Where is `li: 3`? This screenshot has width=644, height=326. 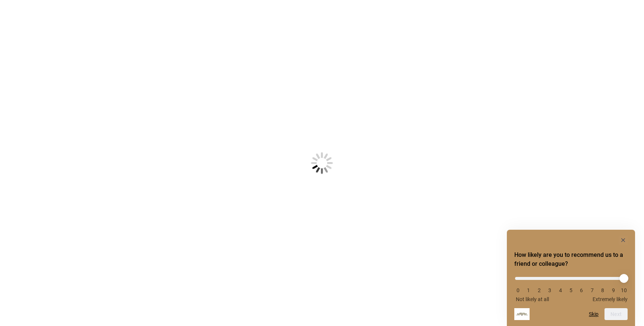
li: 3 is located at coordinates (550, 290).